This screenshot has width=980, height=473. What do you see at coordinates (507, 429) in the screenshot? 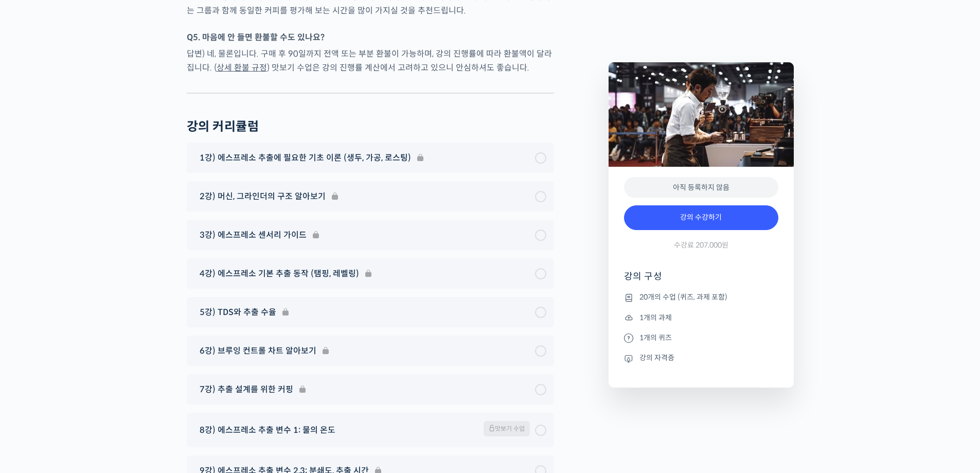
I see `span: 맛보기 수업` at bounding box center [507, 429].